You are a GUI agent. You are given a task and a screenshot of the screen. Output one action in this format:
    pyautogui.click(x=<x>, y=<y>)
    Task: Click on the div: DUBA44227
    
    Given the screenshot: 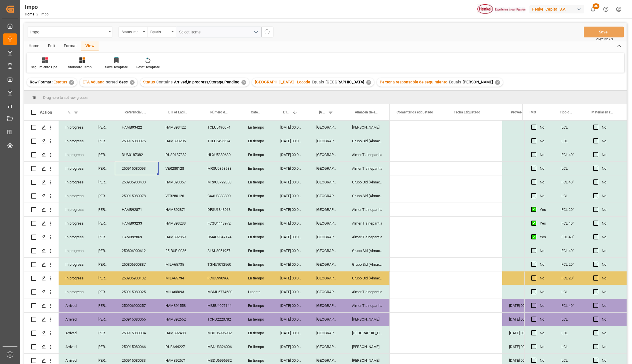 What is the action you would take?
    pyautogui.click(x=180, y=346)
    